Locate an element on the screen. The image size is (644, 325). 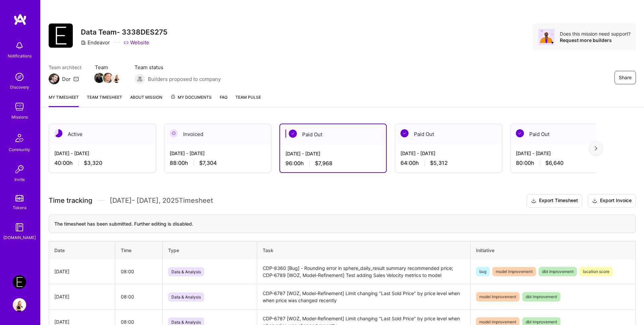
th: Type is located at coordinates (210, 250).